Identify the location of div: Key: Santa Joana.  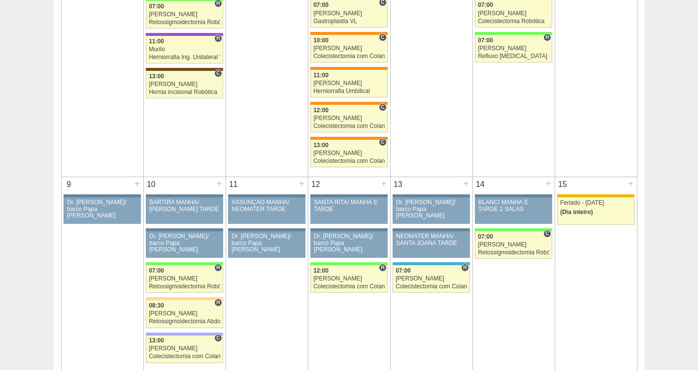
(184, 69).